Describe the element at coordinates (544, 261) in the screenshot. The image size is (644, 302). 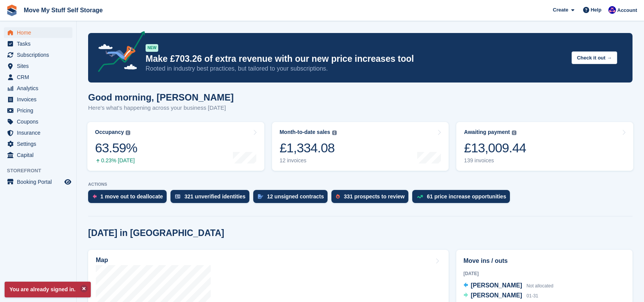
I see `h2: Move ins / outs` at that location.